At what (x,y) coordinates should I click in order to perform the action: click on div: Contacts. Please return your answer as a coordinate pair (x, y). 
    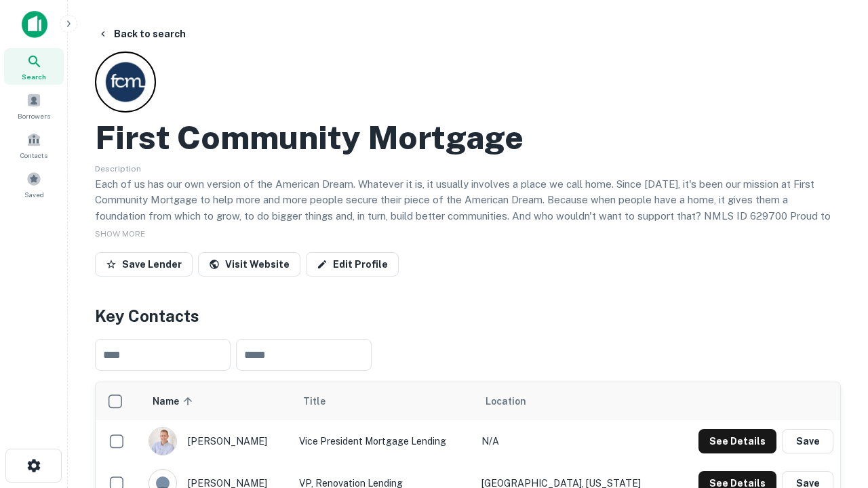
    Looking at the image, I should click on (34, 145).